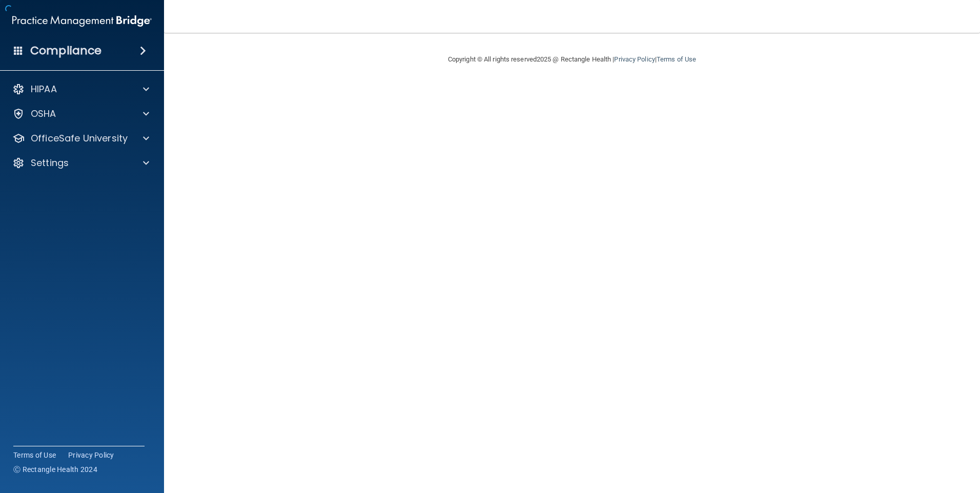  What do you see at coordinates (82, 21) in the screenshot?
I see `img: PMB logo` at bounding box center [82, 21].